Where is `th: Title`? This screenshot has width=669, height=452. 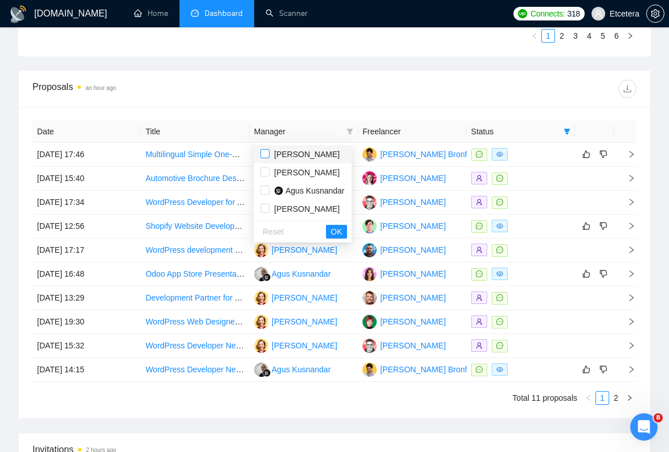 th: Title is located at coordinates (195, 132).